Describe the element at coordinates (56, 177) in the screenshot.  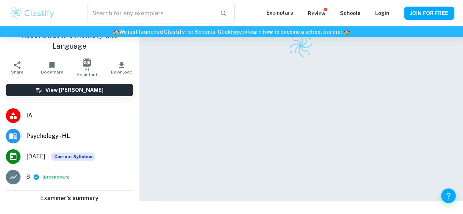
I see `button: Breakdown` at that location.